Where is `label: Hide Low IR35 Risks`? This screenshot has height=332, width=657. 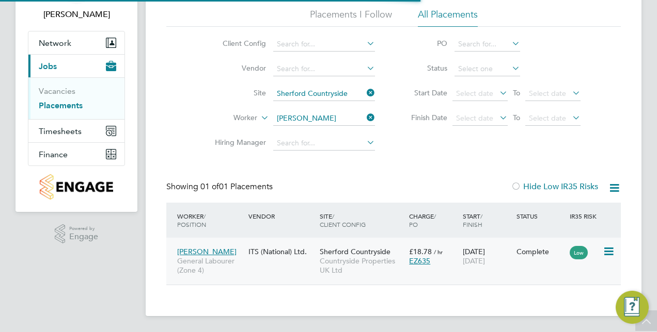 label: Hide Low IR35 Risks is located at coordinates (554, 187).